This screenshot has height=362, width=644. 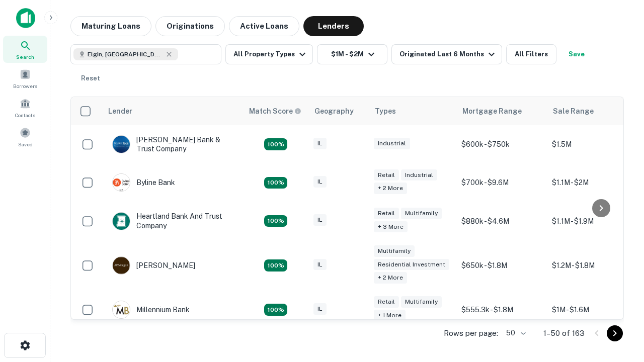 What do you see at coordinates (25, 78) in the screenshot?
I see `a: Borrowers` at bounding box center [25, 78].